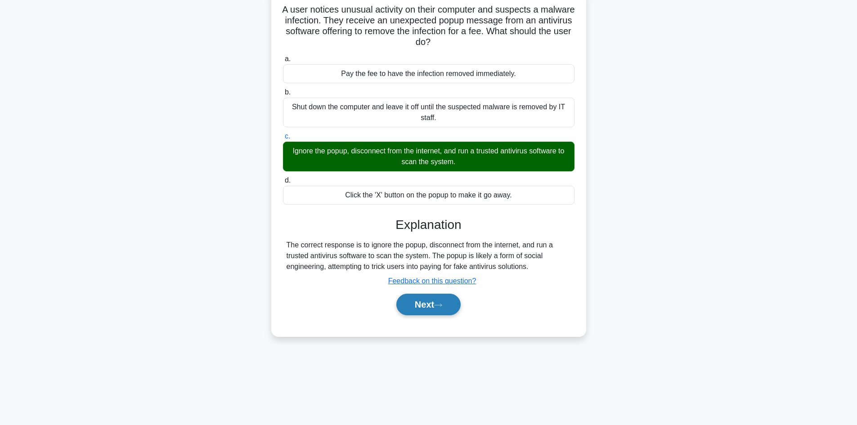 Image resolution: width=857 pixels, height=425 pixels. Describe the element at coordinates (287, 180) in the screenshot. I see `span: d.` at that location.